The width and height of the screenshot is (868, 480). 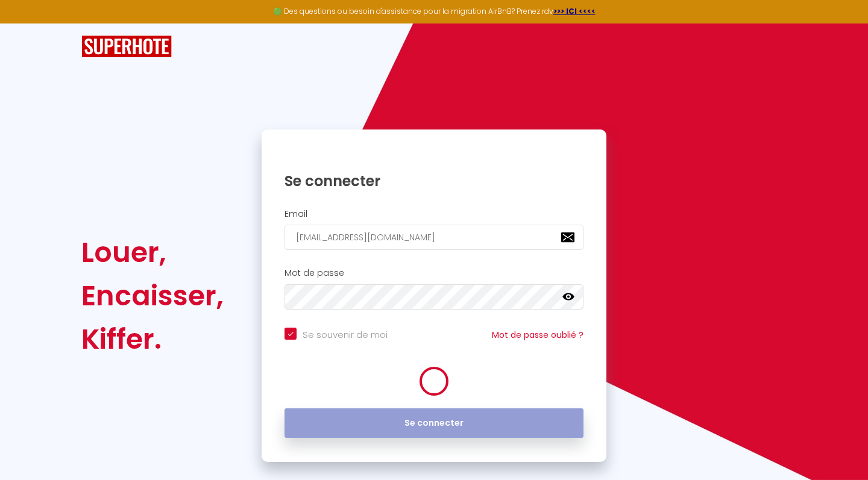 What do you see at coordinates (537, 335) in the screenshot?
I see `a: Mot de passe oublié ?` at bounding box center [537, 335].